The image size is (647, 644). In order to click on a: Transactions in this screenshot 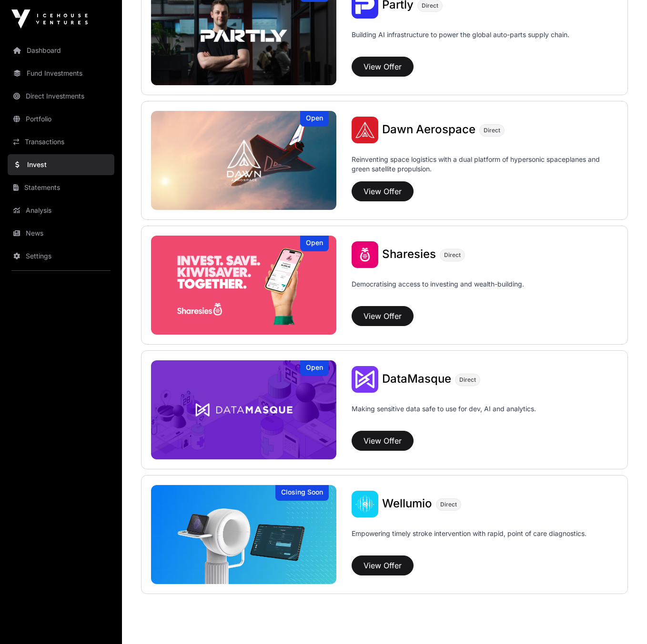, I will do `click(61, 142)`.